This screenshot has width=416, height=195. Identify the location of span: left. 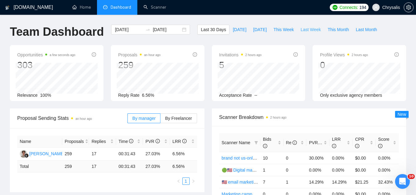
(179, 181).